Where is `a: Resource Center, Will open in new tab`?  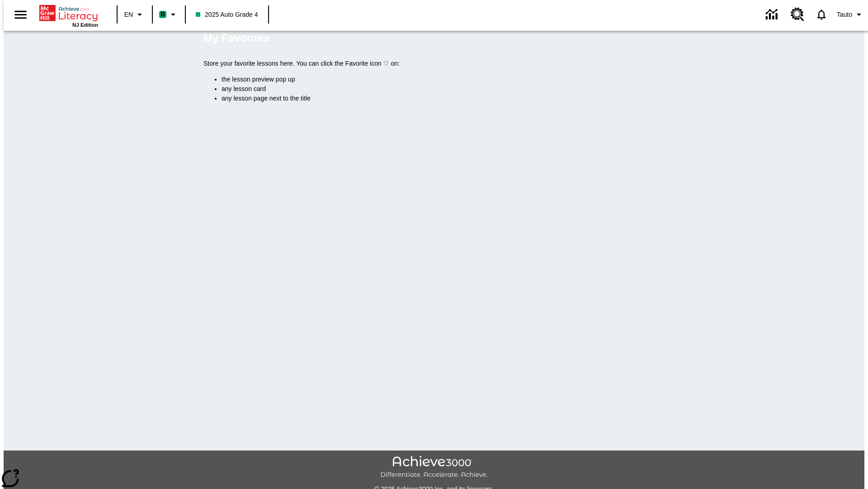 a: Resource Center, Will open in new tab is located at coordinates (798, 15).